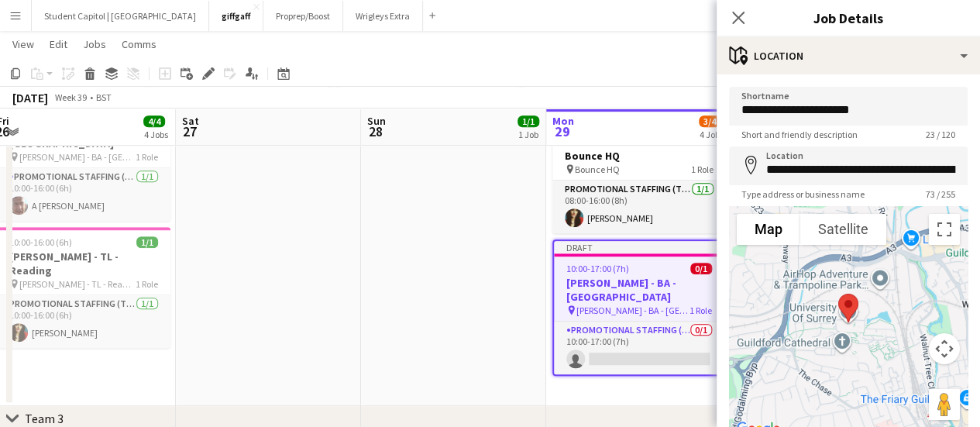 The height and width of the screenshot is (427, 980). Describe the element at coordinates (236, 16) in the screenshot. I see `button: giffgaff` at that location.